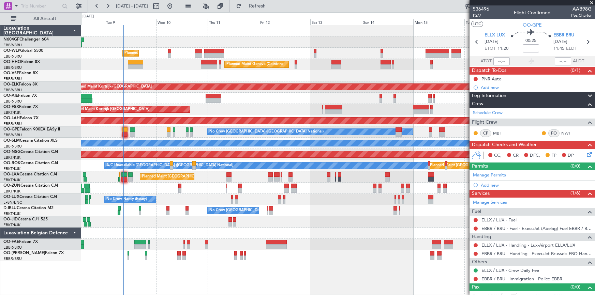  I want to click on span: Flight Crew, so click(484, 122).